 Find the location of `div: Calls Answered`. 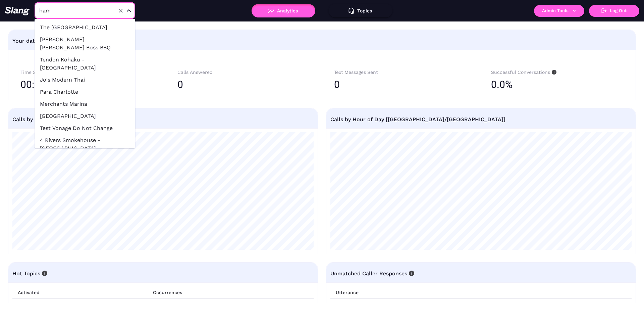

div: Calls Answered is located at coordinates (244, 72).